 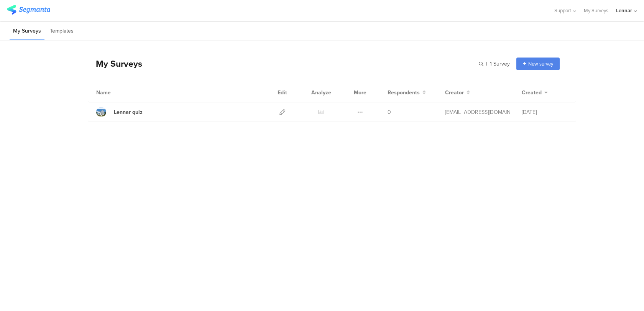 What do you see at coordinates (535, 92) in the screenshot?
I see `button: Created` at bounding box center [535, 92].